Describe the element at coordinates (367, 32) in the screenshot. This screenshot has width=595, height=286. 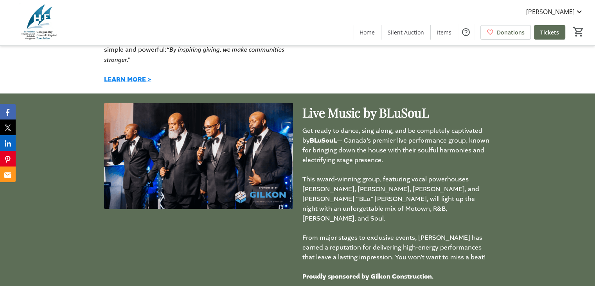
I see `a: Home` at that location.